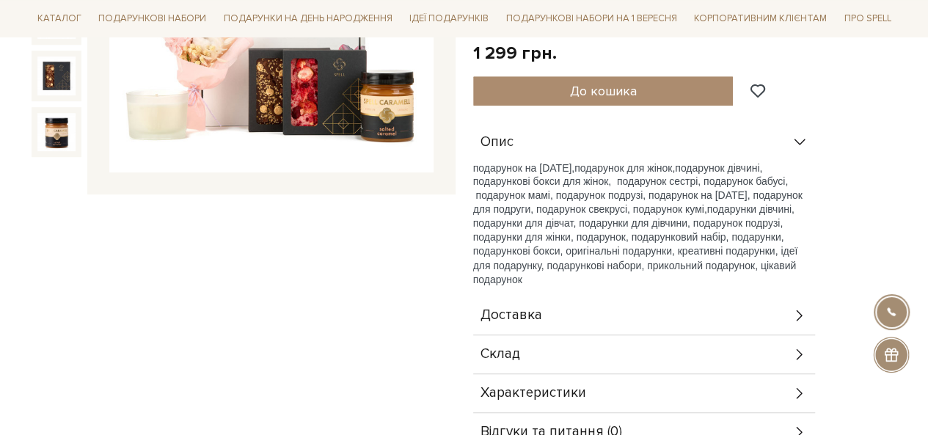 The image size is (928, 435). I want to click on a: Ідеї подарунків, so click(449, 18).